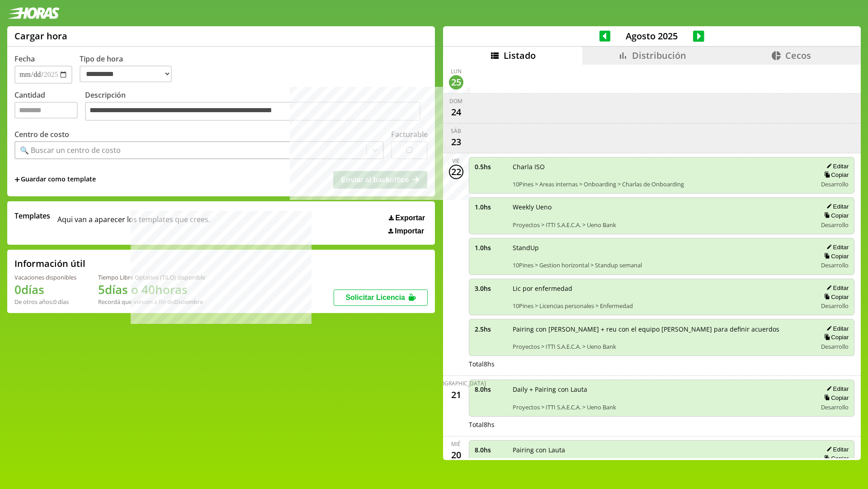 This screenshot has width=868, height=489. Describe the element at coordinates (409, 135) in the screenshot. I see `label: Facturable` at that location.